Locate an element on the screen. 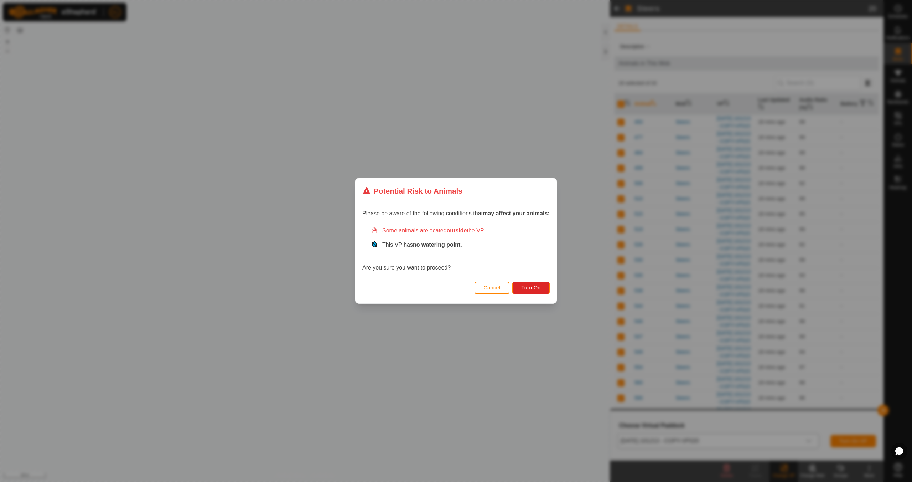 The height and width of the screenshot is (482, 912). button: Turn On is located at coordinates (531, 287).